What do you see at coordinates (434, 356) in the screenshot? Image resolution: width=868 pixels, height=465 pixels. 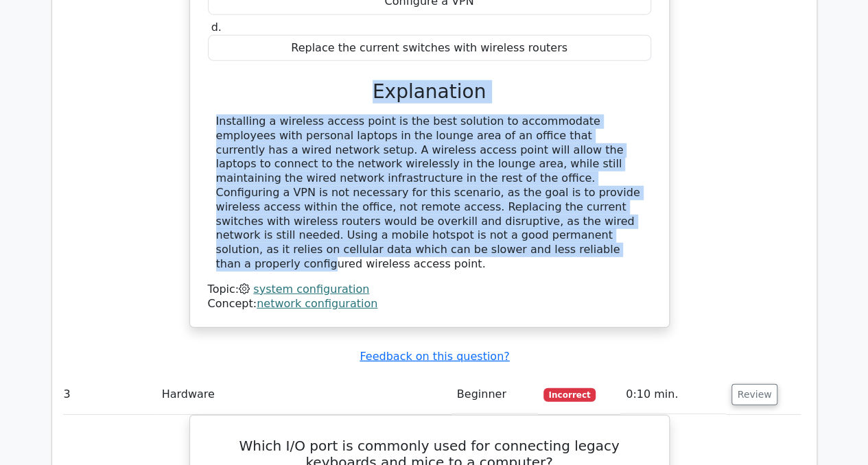 I see `a: Feedback on this question?` at bounding box center [434, 356].